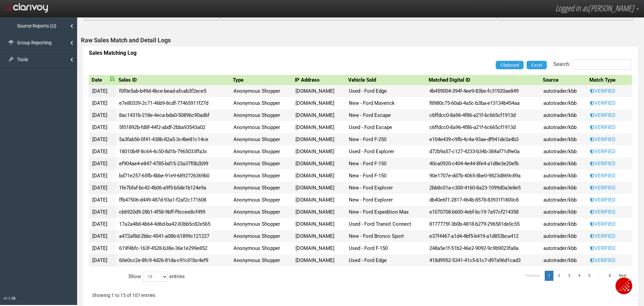 The width and height of the screenshot is (644, 306). Describe the element at coordinates (380, 224) in the screenshot. I see `span: Used - Ford Transit Connect` at that location.